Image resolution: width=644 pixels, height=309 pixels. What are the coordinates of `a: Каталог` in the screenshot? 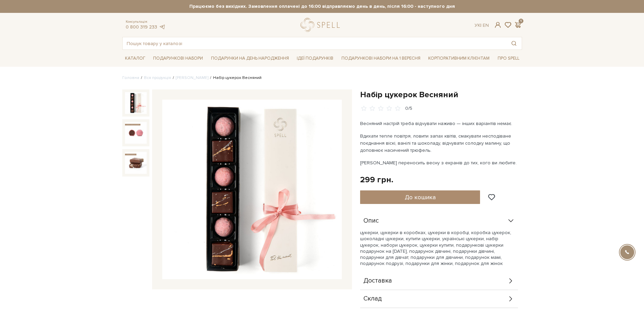 It's located at (135, 59).